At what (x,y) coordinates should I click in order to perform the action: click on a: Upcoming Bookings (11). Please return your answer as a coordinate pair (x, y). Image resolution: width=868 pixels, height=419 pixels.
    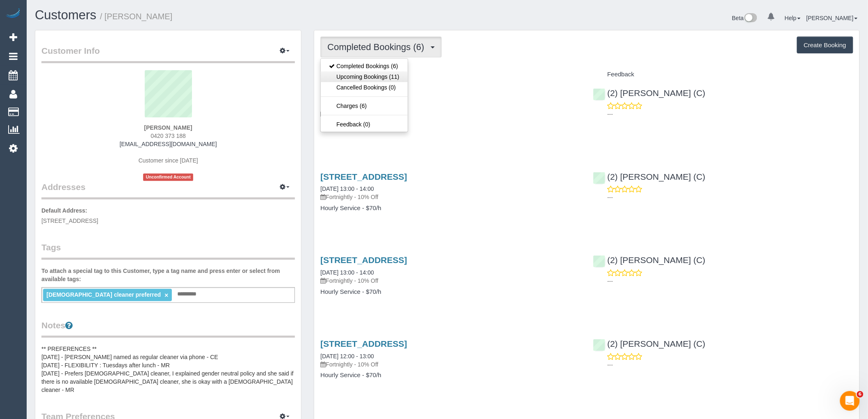
    Looking at the image, I should click on (364, 77).